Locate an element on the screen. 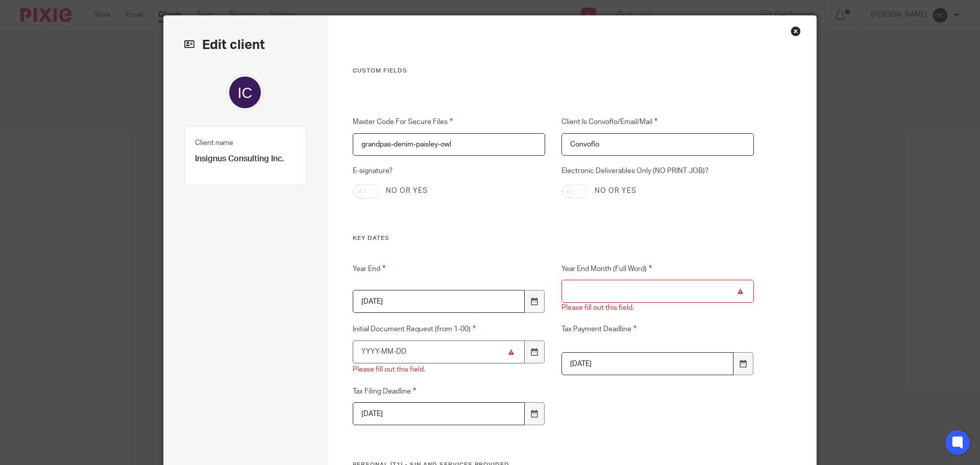  label: Client Is Convoflo/Email/Mail is located at coordinates (658, 122).